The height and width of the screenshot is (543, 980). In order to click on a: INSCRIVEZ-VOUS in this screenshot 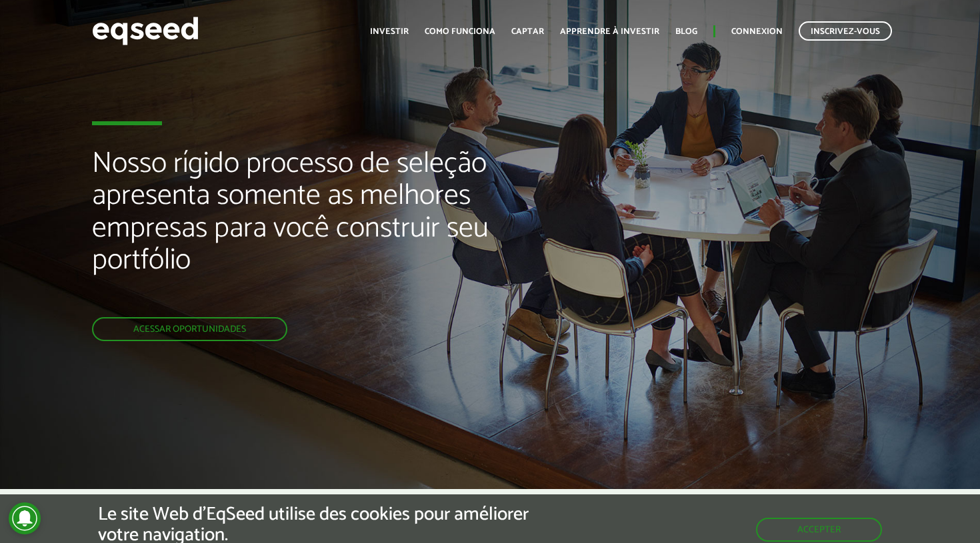, I will do `click(845, 30)`.